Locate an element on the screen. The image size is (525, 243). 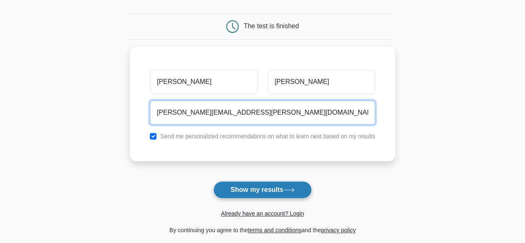
a: privacy policy is located at coordinates (338, 230).